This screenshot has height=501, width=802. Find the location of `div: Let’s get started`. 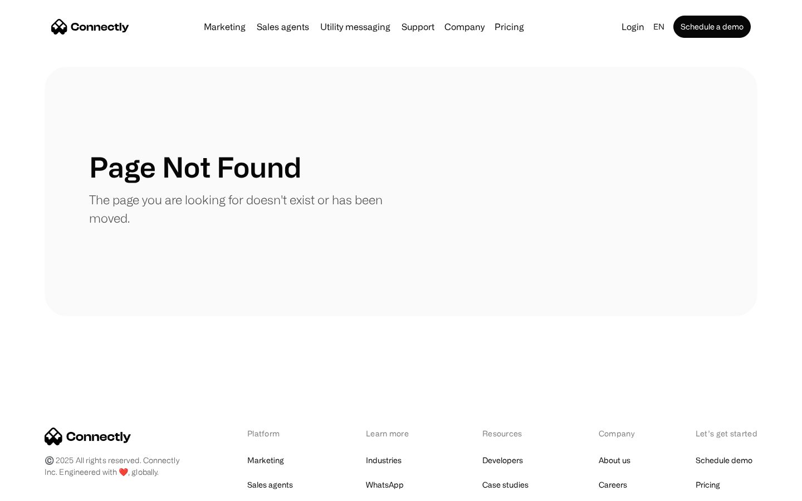

div: Let’s get started is located at coordinates (726, 433).